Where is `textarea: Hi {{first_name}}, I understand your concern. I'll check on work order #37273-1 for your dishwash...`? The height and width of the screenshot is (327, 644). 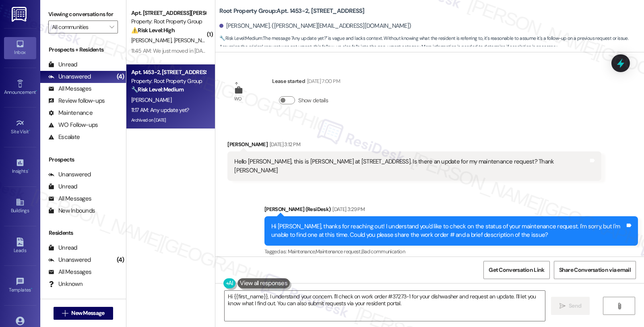
textarea: Hi {{first_name}}, I understand your concern. I'll check on work order #37273-1 for your dishwash... is located at coordinates (385, 306).